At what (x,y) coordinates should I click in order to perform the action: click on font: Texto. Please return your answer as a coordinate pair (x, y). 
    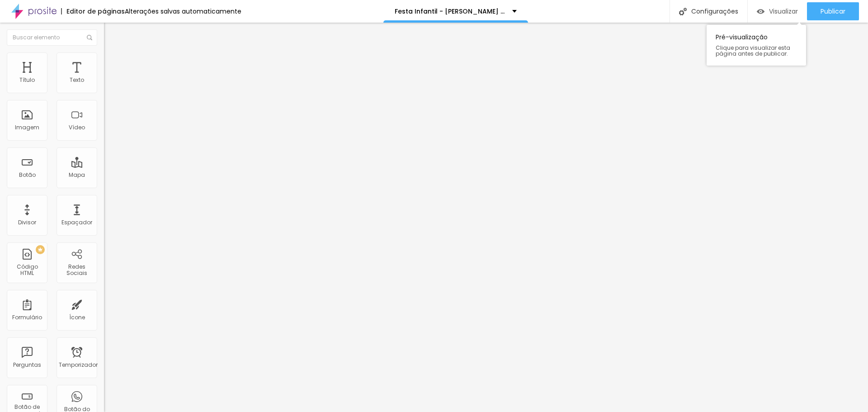
    Looking at the image, I should click on (77, 80).